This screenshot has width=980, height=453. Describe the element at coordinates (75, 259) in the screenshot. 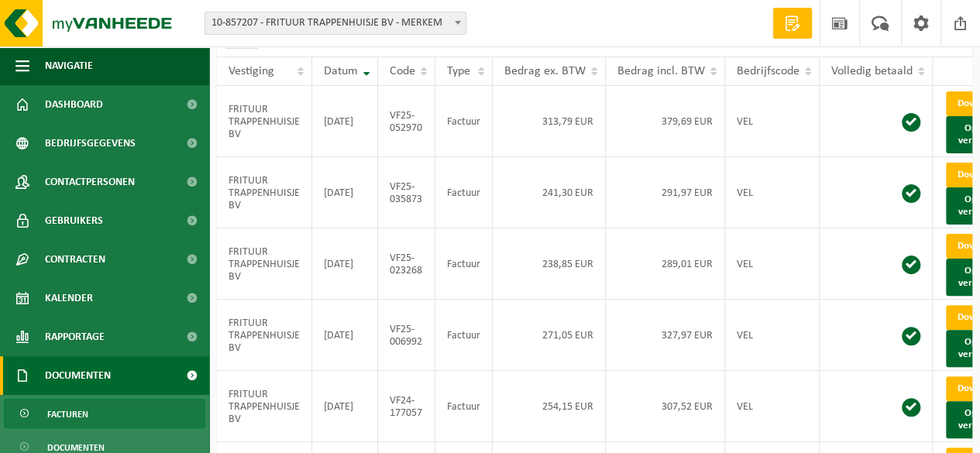

I see `span: Contracten` at that location.